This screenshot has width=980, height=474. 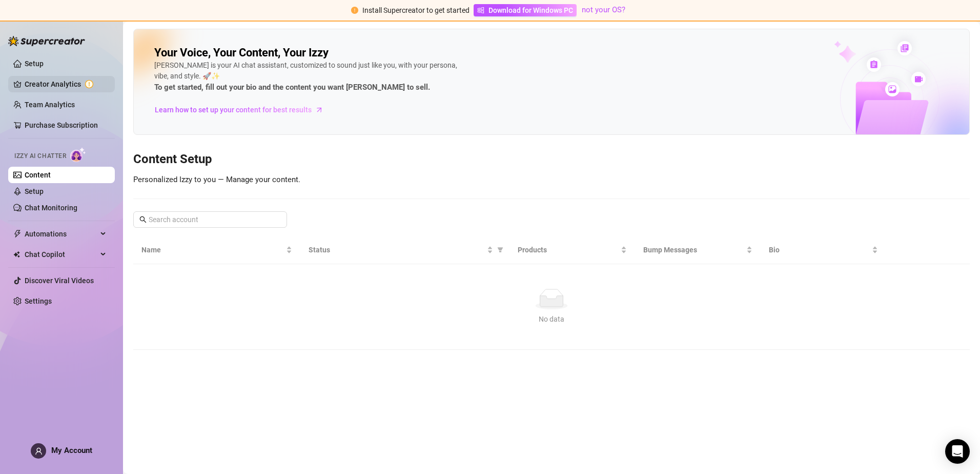 I want to click on span: Izzy AI Chatter, so click(x=40, y=156).